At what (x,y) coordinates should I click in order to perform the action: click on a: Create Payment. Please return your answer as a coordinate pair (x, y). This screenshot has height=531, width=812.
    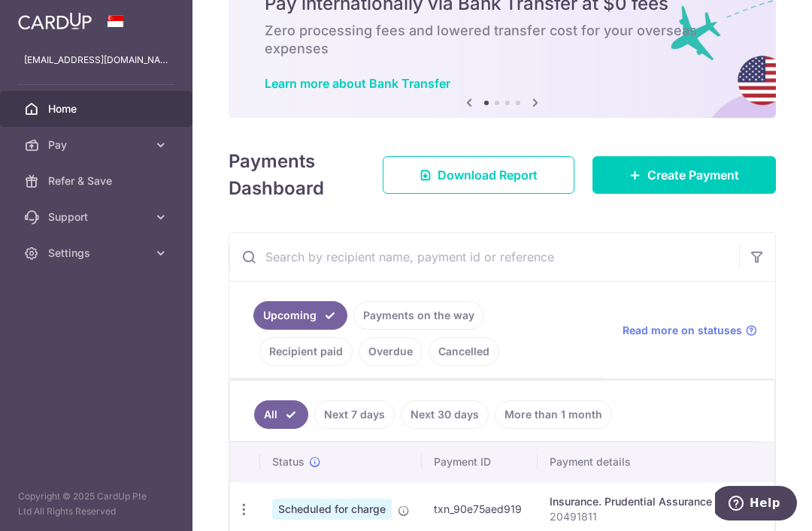
    Looking at the image, I should click on (685, 175).